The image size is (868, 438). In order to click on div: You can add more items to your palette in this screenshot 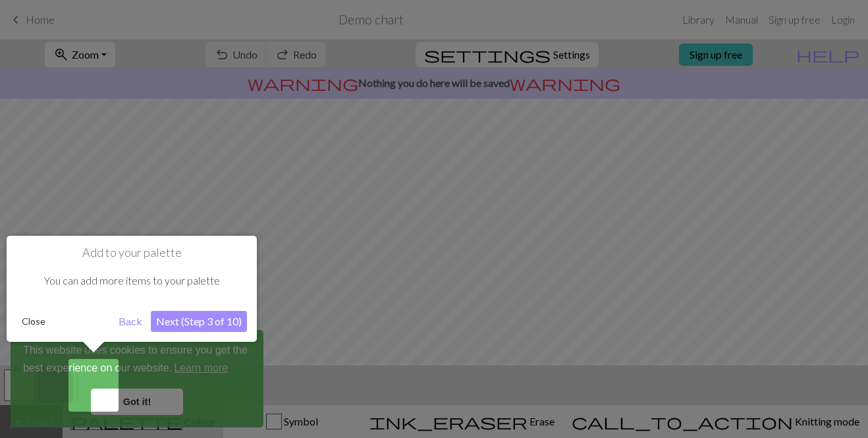, I will do `click(132, 280)`.